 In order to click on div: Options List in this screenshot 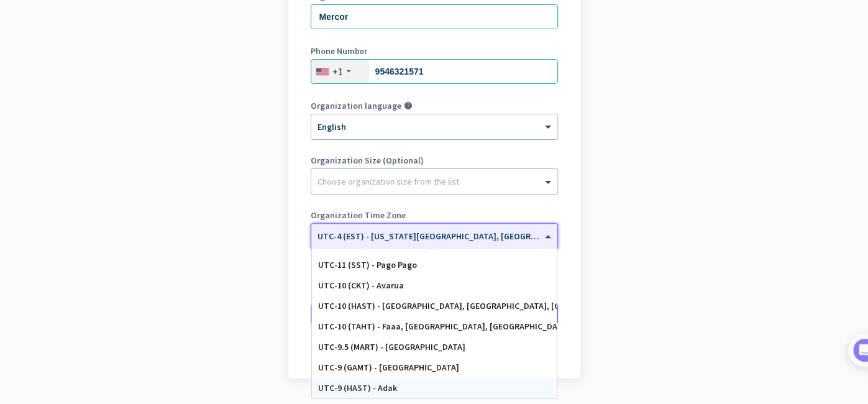, I will do `click(434, 323)`.